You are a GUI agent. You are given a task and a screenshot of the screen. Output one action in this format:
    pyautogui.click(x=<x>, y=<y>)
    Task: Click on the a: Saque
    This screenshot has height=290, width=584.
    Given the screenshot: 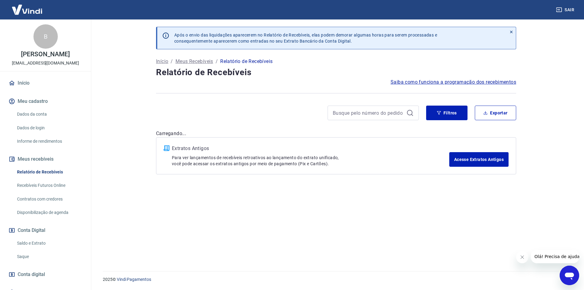 What is the action you would take?
    pyautogui.click(x=49, y=257)
    